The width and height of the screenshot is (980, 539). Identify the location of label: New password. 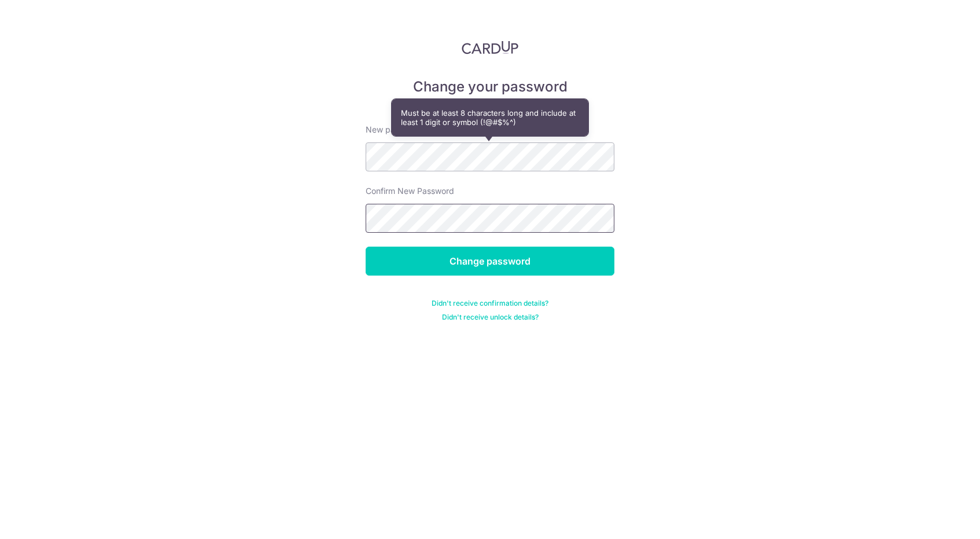
(394, 130).